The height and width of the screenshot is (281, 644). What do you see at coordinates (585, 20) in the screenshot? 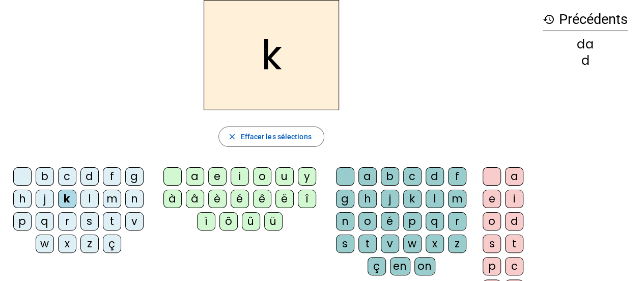
I see `h3: Précédents` at bounding box center [585, 20].